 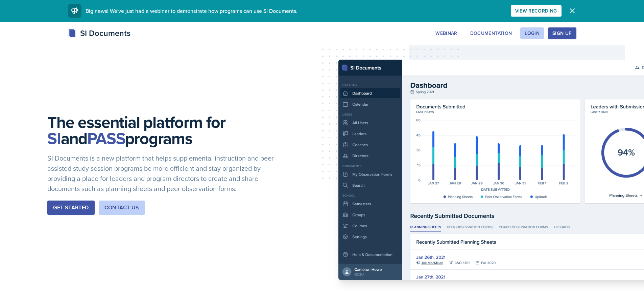 What do you see at coordinates (562, 33) in the screenshot?
I see `button: Sign Up` at bounding box center [562, 33].